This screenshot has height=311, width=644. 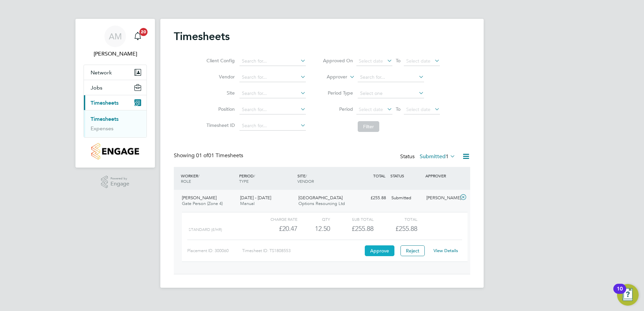 I want to click on span: £255.88, so click(x=406, y=229).